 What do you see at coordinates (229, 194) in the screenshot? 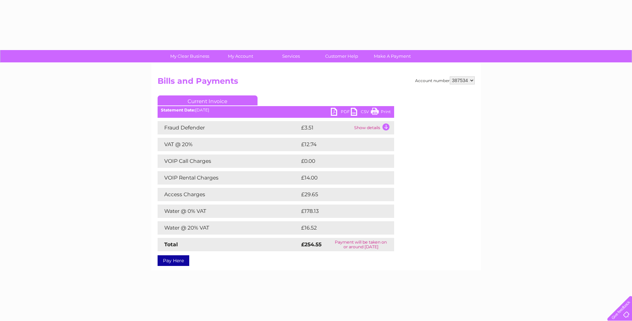
I see `td: Access Charges` at bounding box center [229, 194].